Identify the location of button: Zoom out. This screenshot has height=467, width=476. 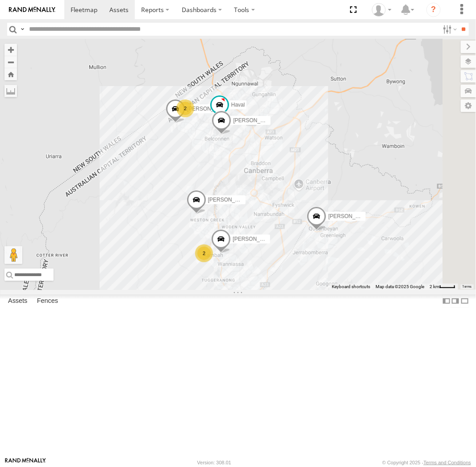
(11, 62).